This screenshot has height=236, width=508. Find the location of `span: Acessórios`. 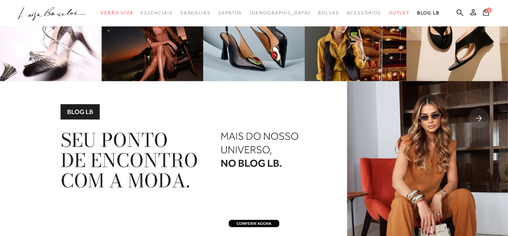

span: Acessórios is located at coordinates (364, 13).